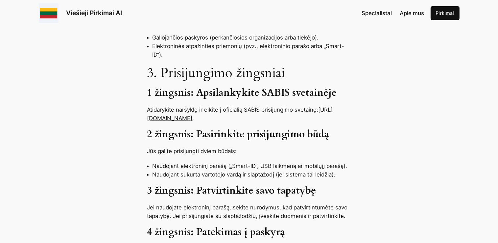 This screenshot has height=243, width=498. I want to click on li: Naudojant elektroninį parašą („Smart-ID“, USB laikmeną ar mobilųjį parašą)., so click(252, 166).